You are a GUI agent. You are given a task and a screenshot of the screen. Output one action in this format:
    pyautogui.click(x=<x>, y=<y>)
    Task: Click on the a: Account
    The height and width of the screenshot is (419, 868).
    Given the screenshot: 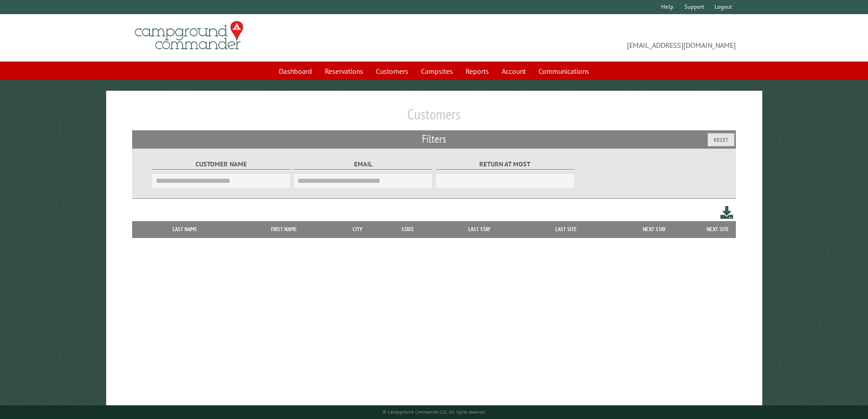 What is the action you would take?
    pyautogui.click(x=514, y=71)
    